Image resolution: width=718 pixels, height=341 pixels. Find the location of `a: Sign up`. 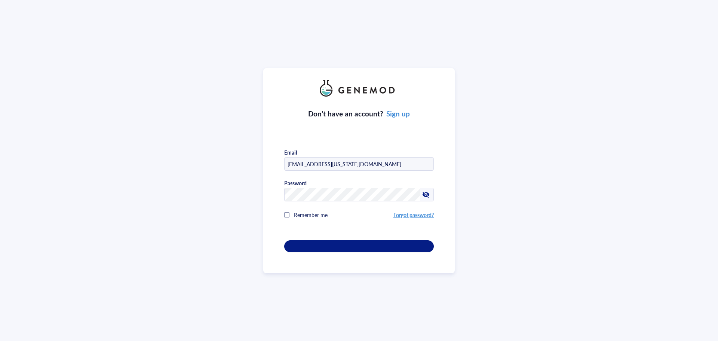

a: Sign up is located at coordinates (398, 113).